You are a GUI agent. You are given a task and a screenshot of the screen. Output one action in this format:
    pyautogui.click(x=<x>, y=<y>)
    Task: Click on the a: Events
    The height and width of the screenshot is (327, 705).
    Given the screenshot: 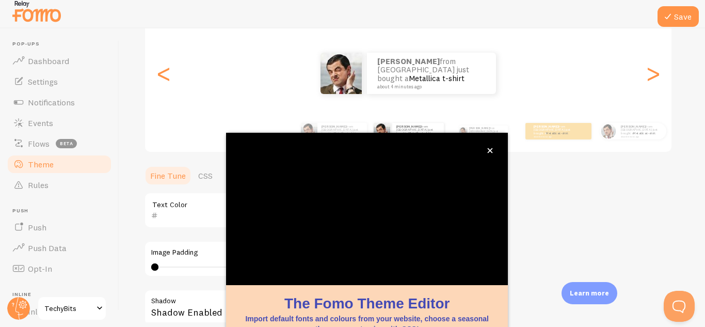 What is the action you would take?
    pyautogui.click(x=59, y=123)
    